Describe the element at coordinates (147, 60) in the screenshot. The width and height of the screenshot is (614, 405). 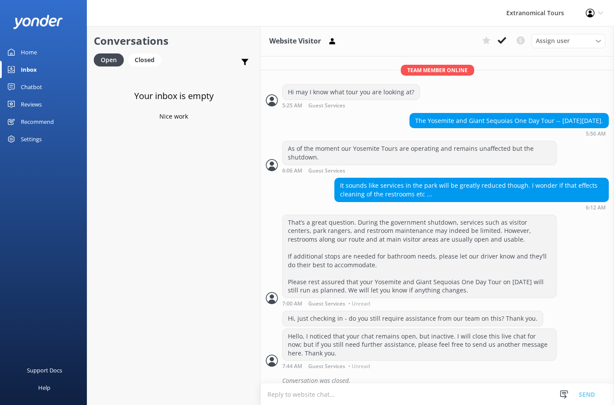
I see `a: Closed` at that location.